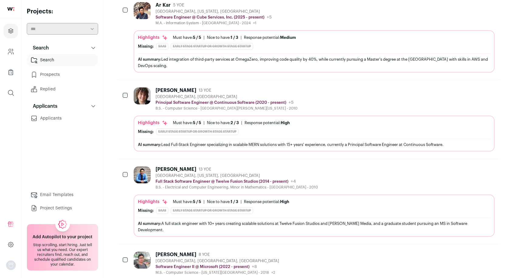  I want to click on p: Full Stack Software Engineer @ Twelve Fusion Studios (2014 - present), so click(222, 182).